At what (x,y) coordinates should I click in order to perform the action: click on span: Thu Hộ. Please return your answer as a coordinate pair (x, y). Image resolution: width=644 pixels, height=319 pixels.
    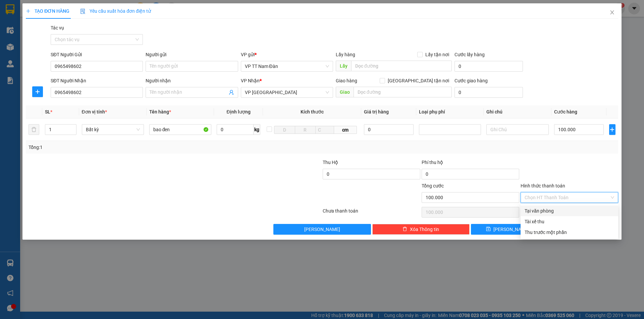
    Looking at the image, I should click on (330, 162).